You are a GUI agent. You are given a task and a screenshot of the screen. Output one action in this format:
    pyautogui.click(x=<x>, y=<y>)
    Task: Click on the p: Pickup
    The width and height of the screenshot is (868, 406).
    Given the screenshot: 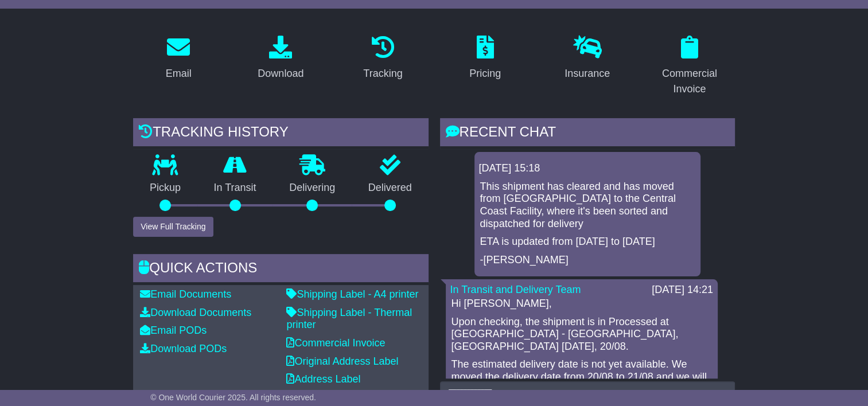 What is the action you would take?
    pyautogui.click(x=165, y=188)
    